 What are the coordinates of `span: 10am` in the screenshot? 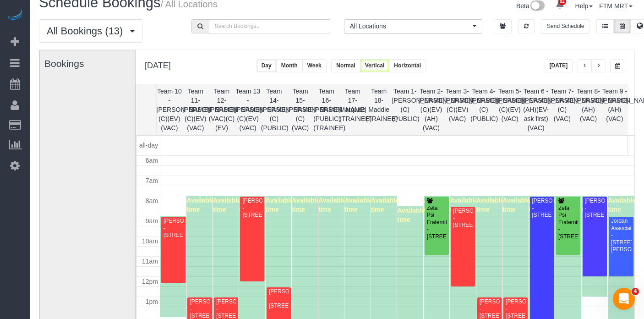 It's located at (150, 241).